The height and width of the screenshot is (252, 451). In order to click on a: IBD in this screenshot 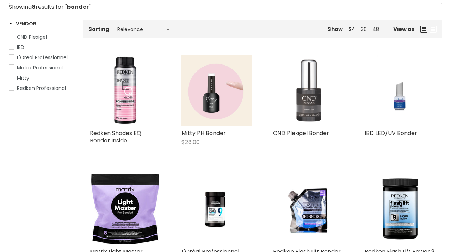, I will do `click(41, 47)`.